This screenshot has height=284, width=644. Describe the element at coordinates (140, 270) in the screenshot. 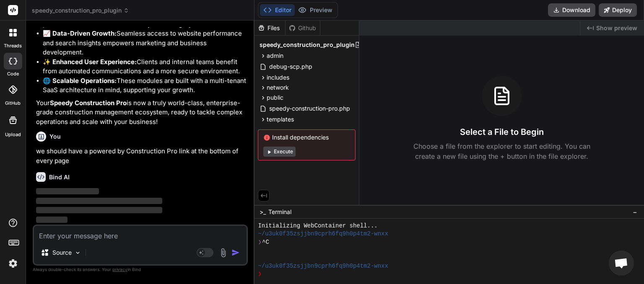

I see `p: Always double-check its answers. Your in Bind` at that location.